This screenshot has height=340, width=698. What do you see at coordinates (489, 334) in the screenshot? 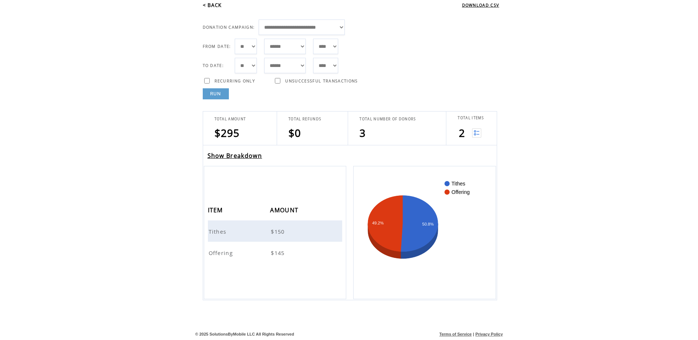
I see `a: Privacy Policy` at bounding box center [489, 334].